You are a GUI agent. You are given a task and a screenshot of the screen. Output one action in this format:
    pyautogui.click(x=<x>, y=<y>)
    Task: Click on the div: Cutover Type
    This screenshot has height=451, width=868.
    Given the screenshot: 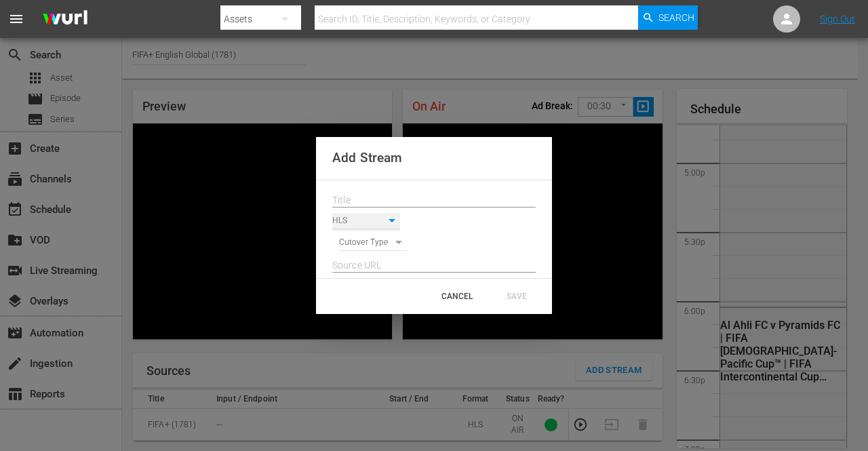 What is the action you would take?
    pyautogui.click(x=373, y=243)
    